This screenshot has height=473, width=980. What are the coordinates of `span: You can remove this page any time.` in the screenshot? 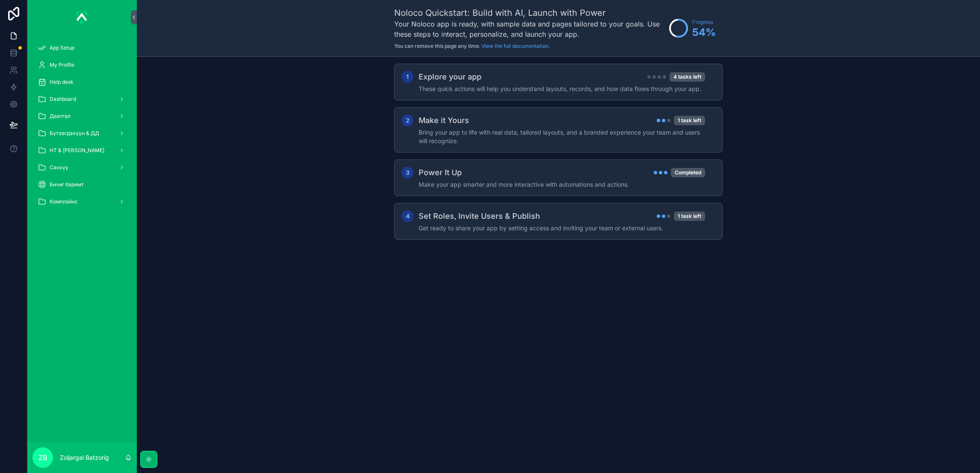 It's located at (437, 46).